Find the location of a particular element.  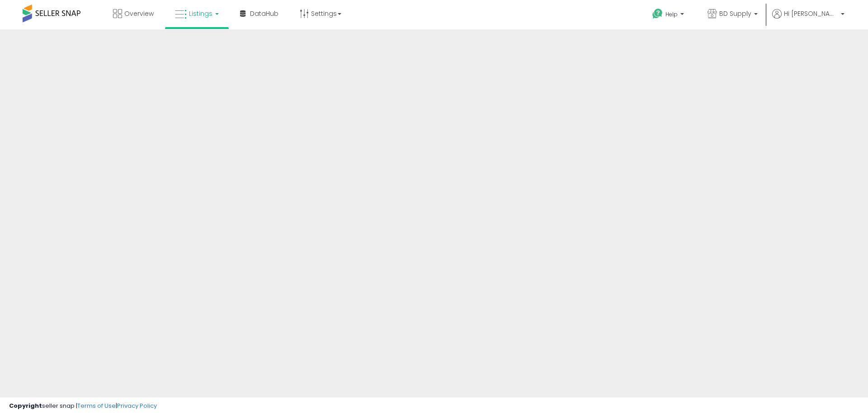

a: Privacy Policy is located at coordinates (137, 405).